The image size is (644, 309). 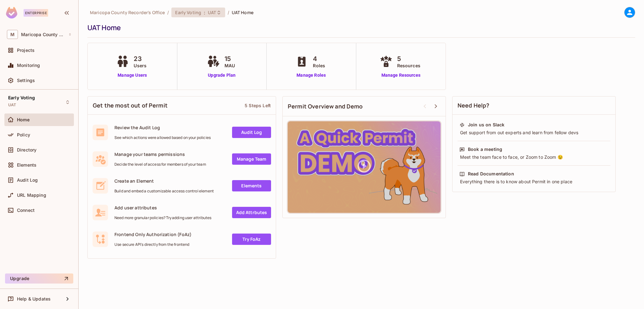 What do you see at coordinates (130, 105) in the screenshot?
I see `span: Get the most out of Permit` at bounding box center [130, 105].